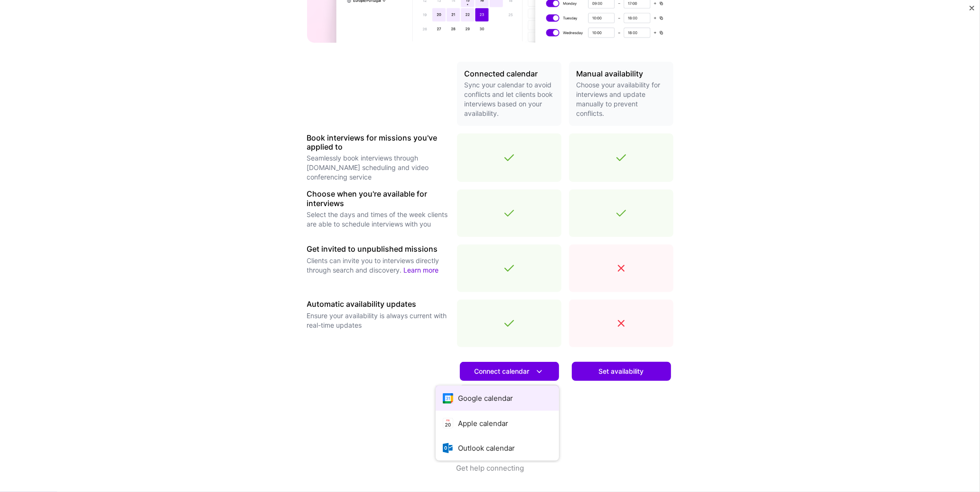 The width and height of the screenshot is (980, 492). Describe the element at coordinates (621, 74) in the screenshot. I see `h3: Manual availability` at that location.